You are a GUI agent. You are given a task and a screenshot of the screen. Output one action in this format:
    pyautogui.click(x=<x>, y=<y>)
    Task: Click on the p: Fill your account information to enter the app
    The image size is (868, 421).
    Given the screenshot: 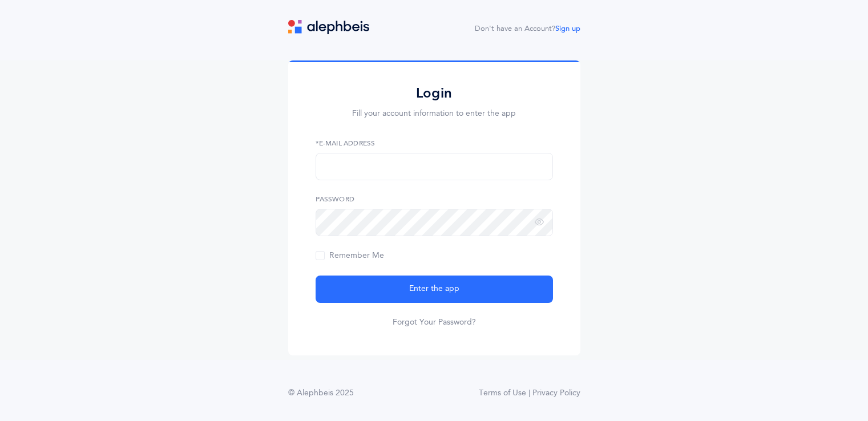 What is the action you would take?
    pyautogui.click(x=434, y=114)
    